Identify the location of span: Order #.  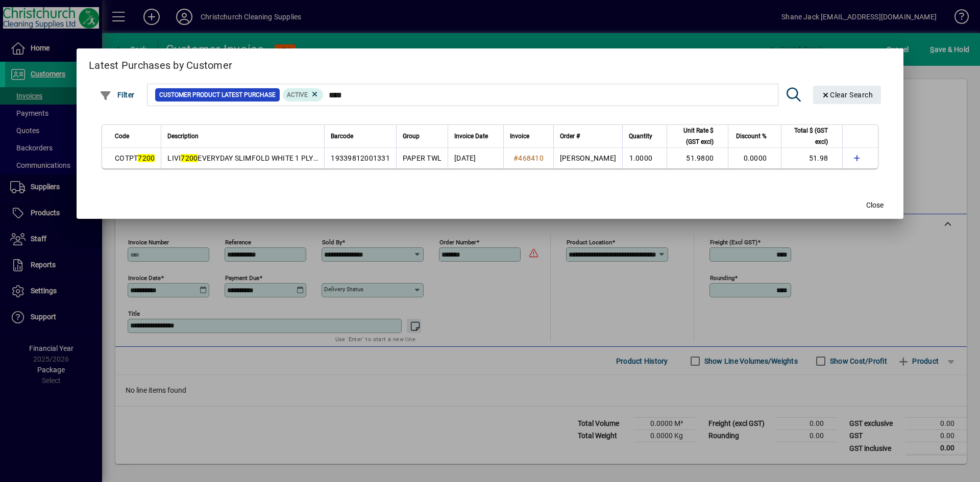
(569, 136).